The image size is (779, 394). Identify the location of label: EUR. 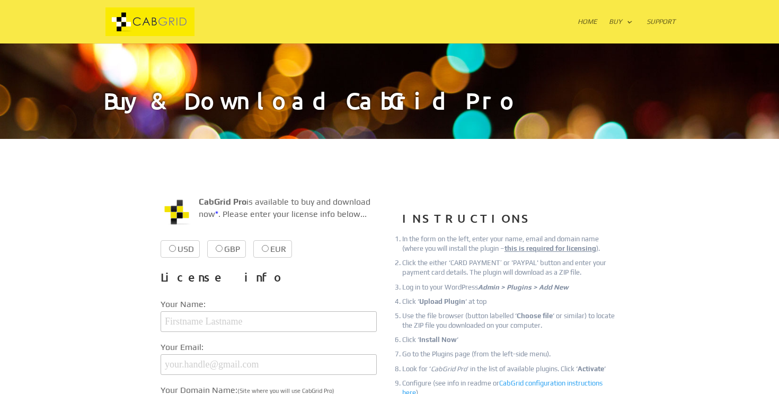
(272, 249).